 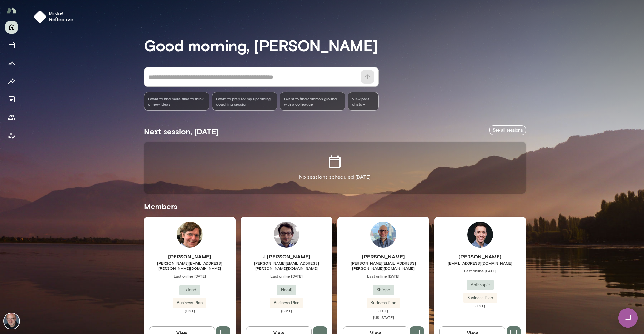 I want to click on button: Client app, so click(x=11, y=136).